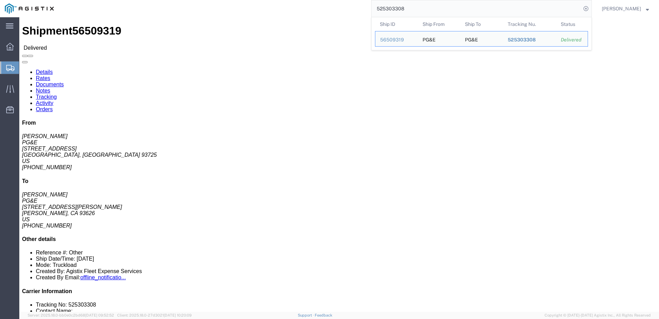  What do you see at coordinates (572, 40) in the screenshot?
I see `div: Delivered` at bounding box center [572, 40].